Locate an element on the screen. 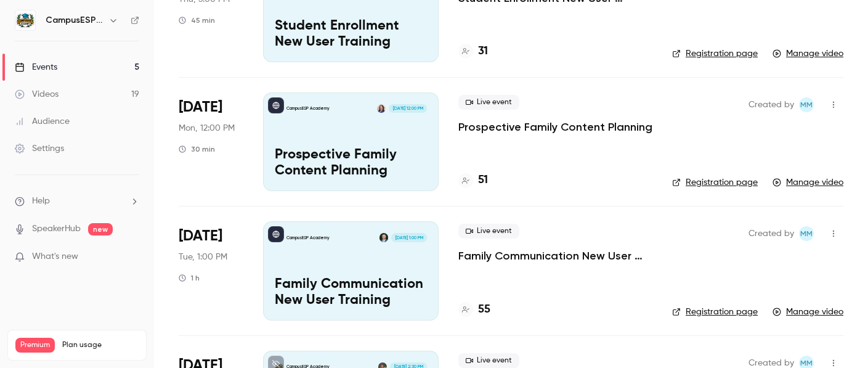 The image size is (868, 368). div: 30 min is located at coordinates (197, 149).